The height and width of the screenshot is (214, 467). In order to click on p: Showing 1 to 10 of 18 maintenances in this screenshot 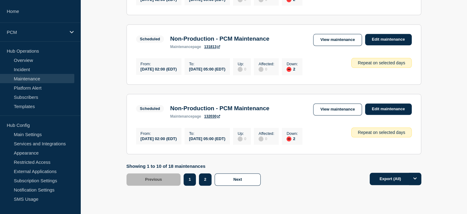, I will do `click(195, 166)`.